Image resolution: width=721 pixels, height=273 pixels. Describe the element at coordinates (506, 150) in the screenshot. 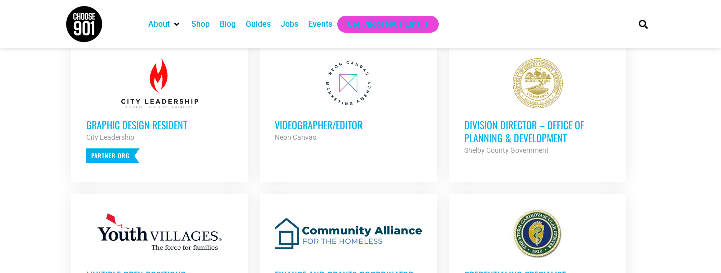

I see `strong: Shelby County Government` at that location.